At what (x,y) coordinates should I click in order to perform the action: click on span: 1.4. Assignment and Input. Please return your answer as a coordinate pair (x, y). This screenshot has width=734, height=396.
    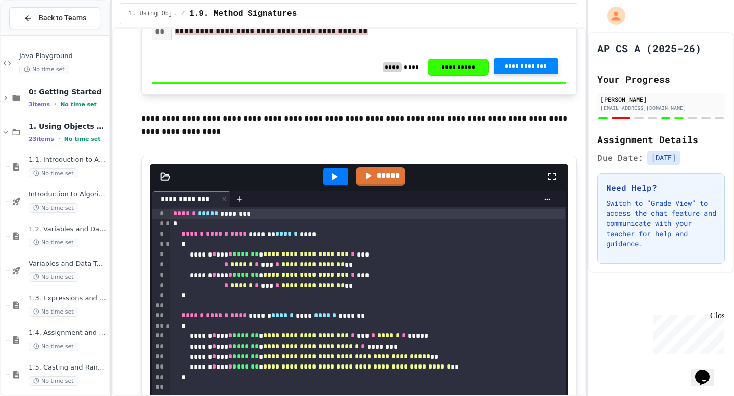
    Looking at the image, I should click on (67, 333).